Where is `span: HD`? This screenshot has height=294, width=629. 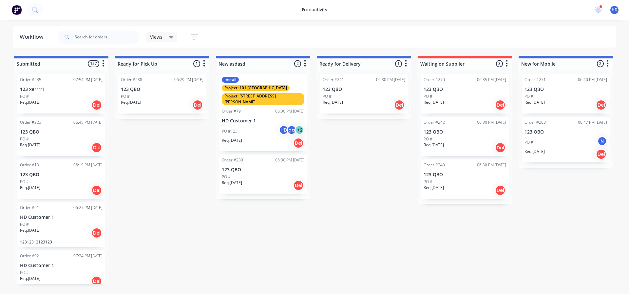
span: HD is located at coordinates (615, 10).